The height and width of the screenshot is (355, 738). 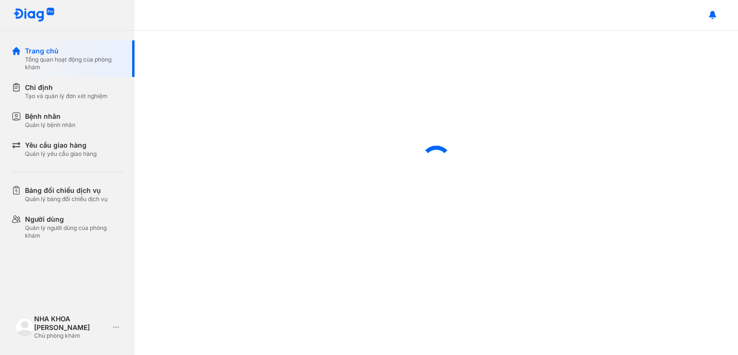 I want to click on div: Trang chủ, so click(x=74, y=51).